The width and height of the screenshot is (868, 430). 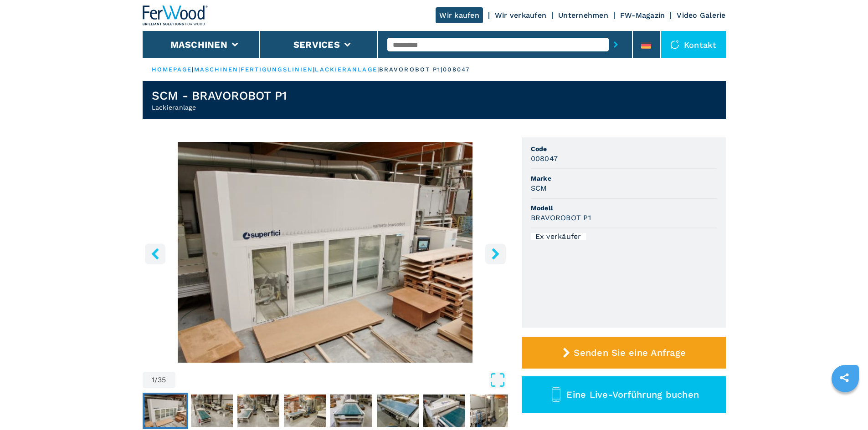 What do you see at coordinates (674, 45) in the screenshot?
I see `img: Kontakt` at bounding box center [674, 45].